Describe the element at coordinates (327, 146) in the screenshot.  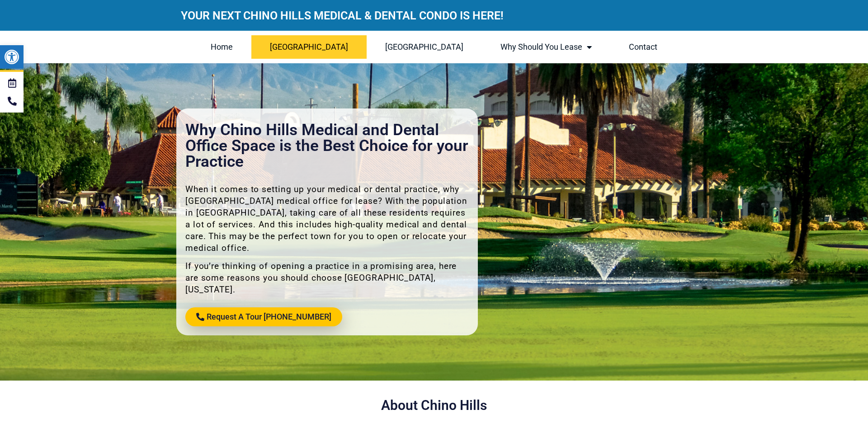
I see `h1: Why Chino Hills Medical and Dental Office Space is the Best Choice for your Practice` at that location.